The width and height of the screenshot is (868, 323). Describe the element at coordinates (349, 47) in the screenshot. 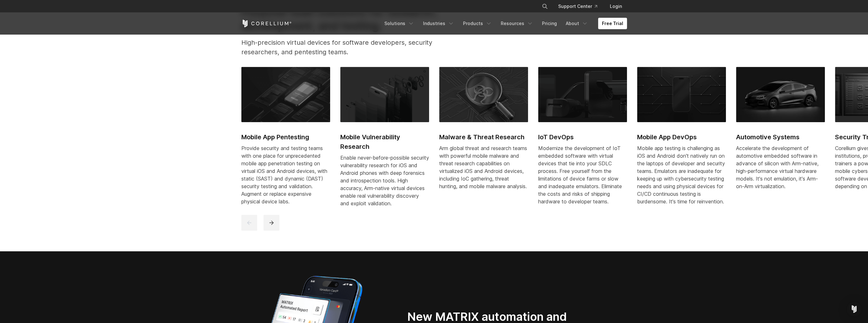

I see `p: High-precision virtual devices for software developers, security researchers, and pentesting teams.` at that location.